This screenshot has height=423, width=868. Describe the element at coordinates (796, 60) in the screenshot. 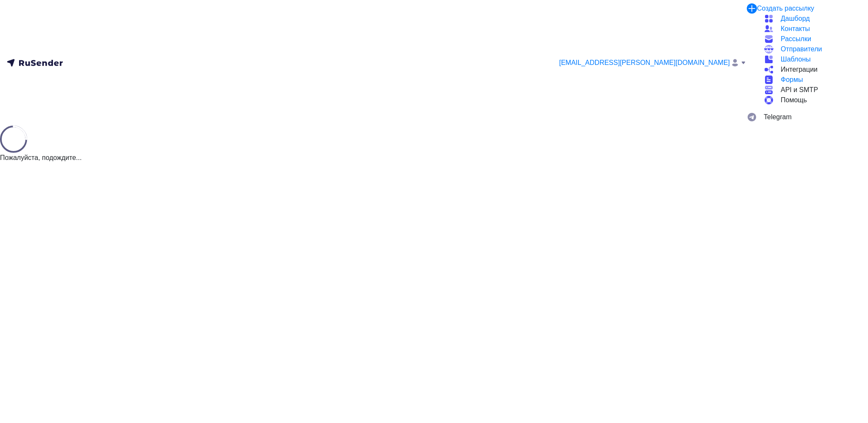

I see `span: Шаблоны` at that location.